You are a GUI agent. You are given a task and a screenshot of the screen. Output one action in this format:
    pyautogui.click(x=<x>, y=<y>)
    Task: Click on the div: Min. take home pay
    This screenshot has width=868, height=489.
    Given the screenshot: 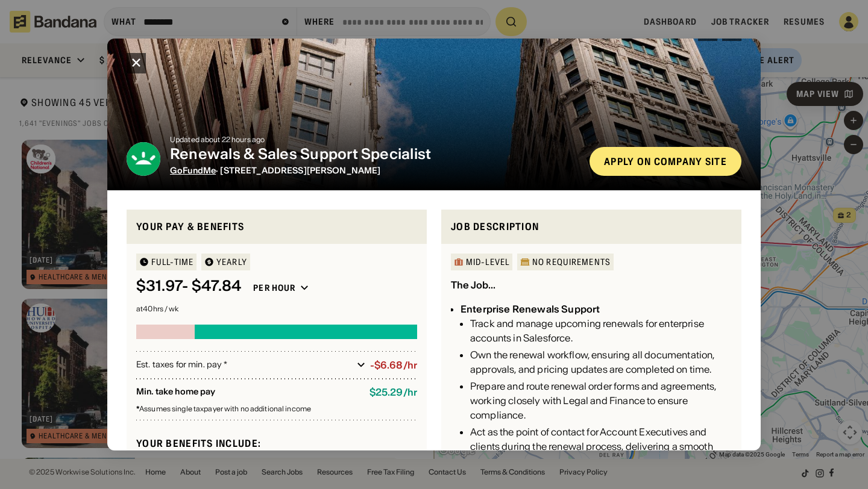 What is the action you would take?
    pyautogui.click(x=248, y=392)
    